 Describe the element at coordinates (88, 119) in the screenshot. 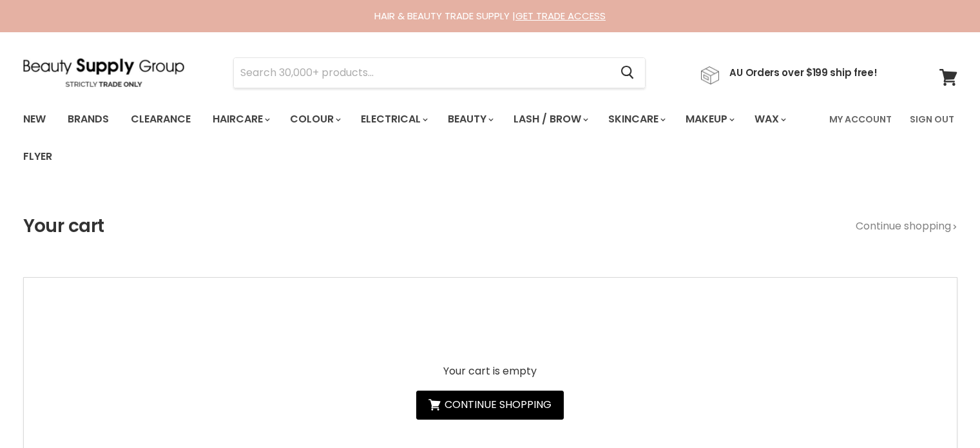

I see `a: Brands` at that location.